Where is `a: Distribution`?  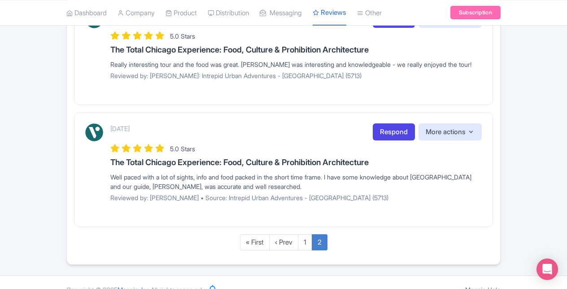
a: Distribution is located at coordinates (228, 13).